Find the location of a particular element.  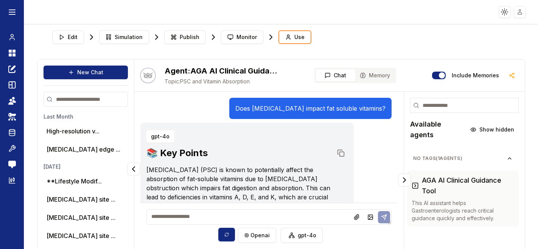

span: Publish is located at coordinates (190, 37).